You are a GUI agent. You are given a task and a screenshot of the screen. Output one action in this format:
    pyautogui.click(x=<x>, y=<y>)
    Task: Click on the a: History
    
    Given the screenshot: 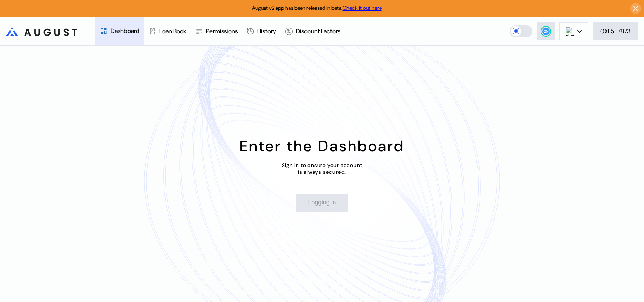 What is the action you would take?
    pyautogui.click(x=261, y=31)
    